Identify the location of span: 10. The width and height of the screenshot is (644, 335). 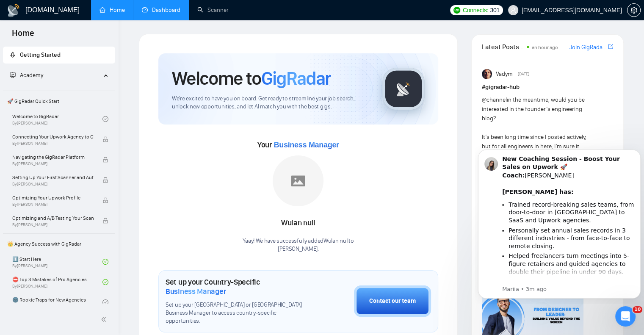
(637, 310).